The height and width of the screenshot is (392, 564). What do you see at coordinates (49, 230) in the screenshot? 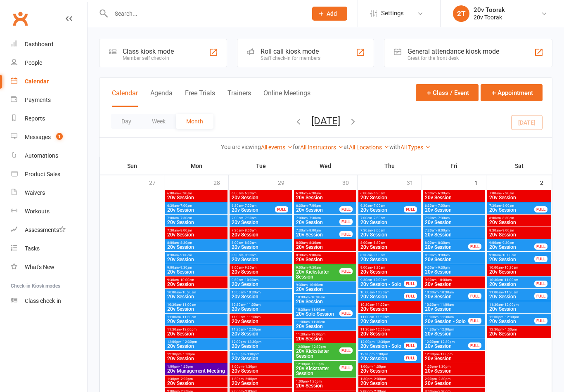
I see `a: Assessments` at bounding box center [49, 230].